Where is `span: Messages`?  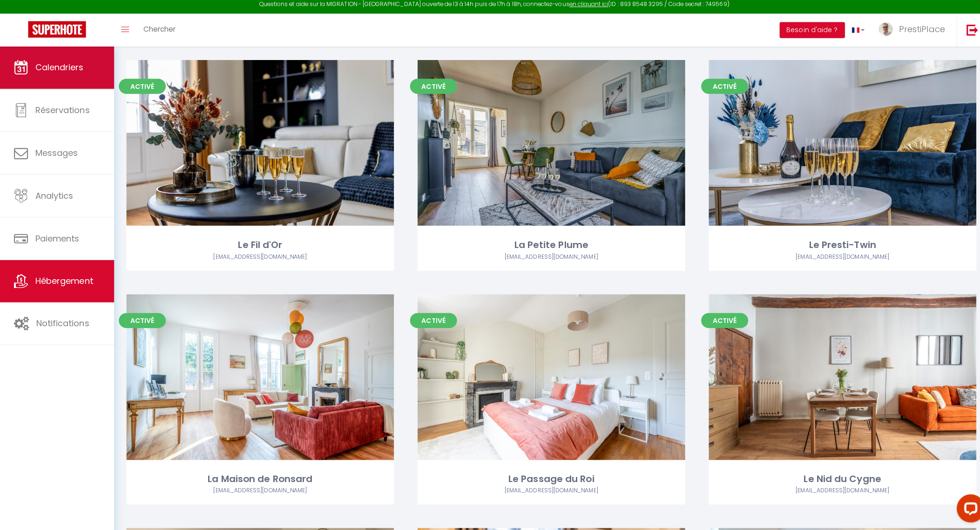 span: Messages is located at coordinates (56, 156).